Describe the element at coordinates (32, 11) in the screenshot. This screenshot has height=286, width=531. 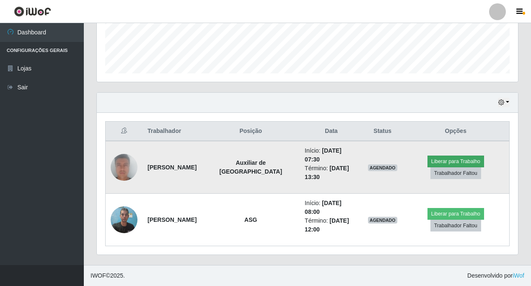
I see `img: CoreUI Logo` at that location.